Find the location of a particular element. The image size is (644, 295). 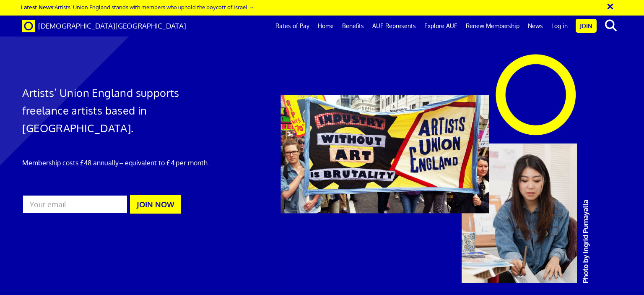

a: Benefits is located at coordinates (353, 26).